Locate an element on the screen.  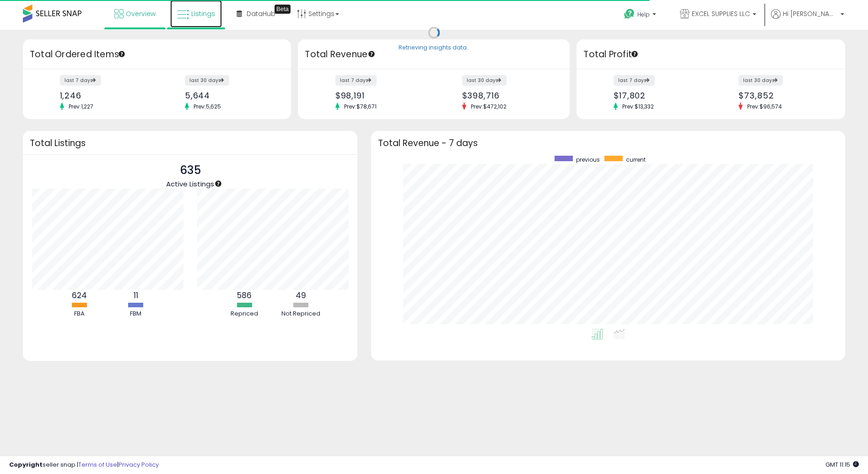
h3: Total Revenue is located at coordinates (434, 54).